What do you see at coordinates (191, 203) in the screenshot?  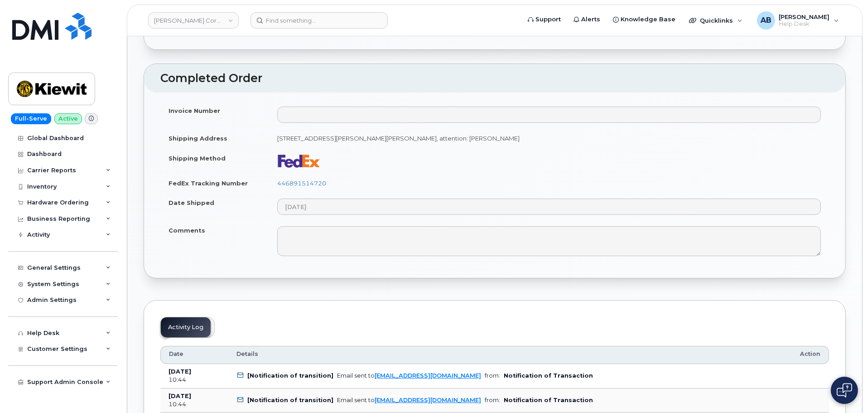 I see `label: Date Shipped` at bounding box center [191, 203].